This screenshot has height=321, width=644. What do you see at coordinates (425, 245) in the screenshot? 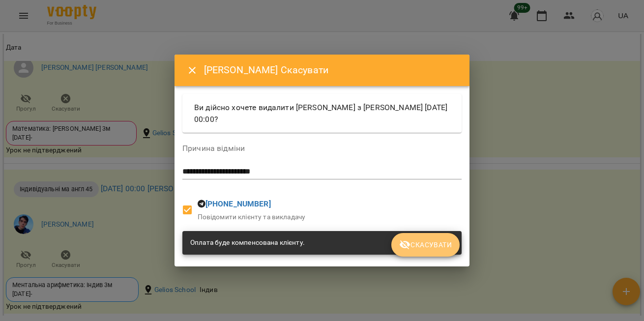
I see `button: Скасувати` at bounding box center [425, 245].